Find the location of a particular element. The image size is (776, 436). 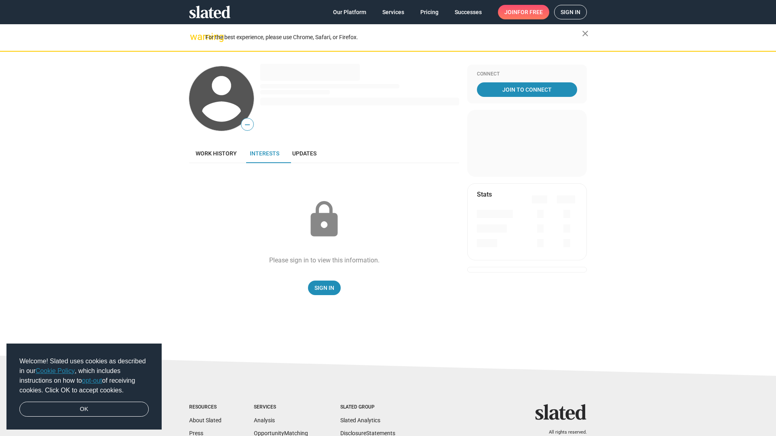

span: for free is located at coordinates (530, 12).